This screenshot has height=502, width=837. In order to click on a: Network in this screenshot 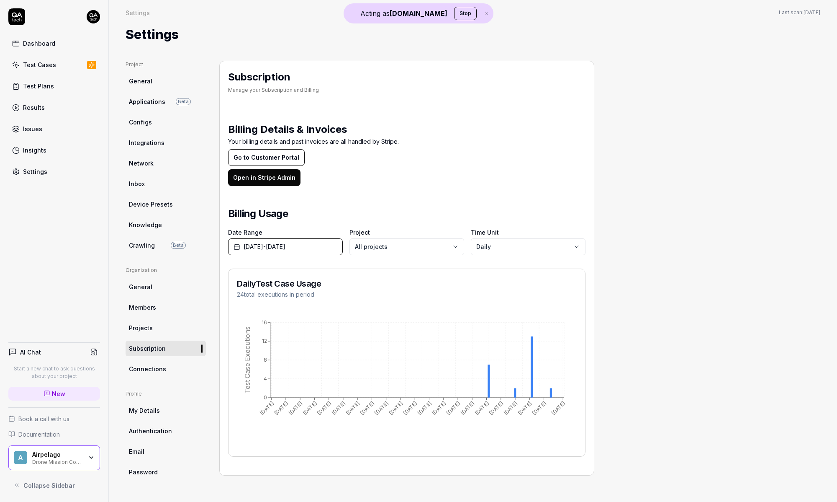, I will do `click(166, 163)`.